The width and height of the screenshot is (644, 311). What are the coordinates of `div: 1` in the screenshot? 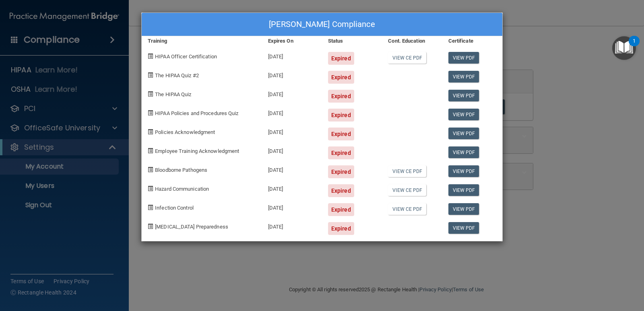 It's located at (634, 46).